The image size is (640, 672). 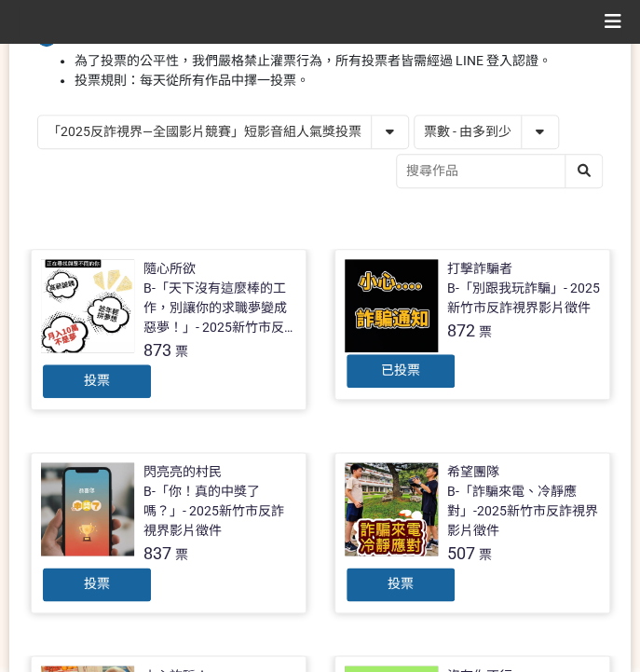 What do you see at coordinates (338, 61) in the screenshot?
I see `li: 為了投票的公平性，我們嚴格禁止灌票行為，所有投票者皆需經過 LINE 登入認證。` at bounding box center [338, 61].